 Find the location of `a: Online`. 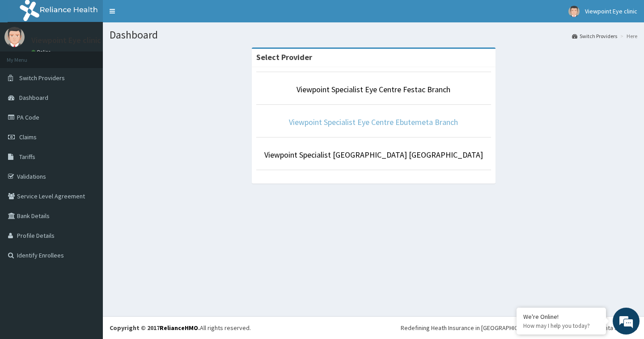

a: Online is located at coordinates (42, 52).